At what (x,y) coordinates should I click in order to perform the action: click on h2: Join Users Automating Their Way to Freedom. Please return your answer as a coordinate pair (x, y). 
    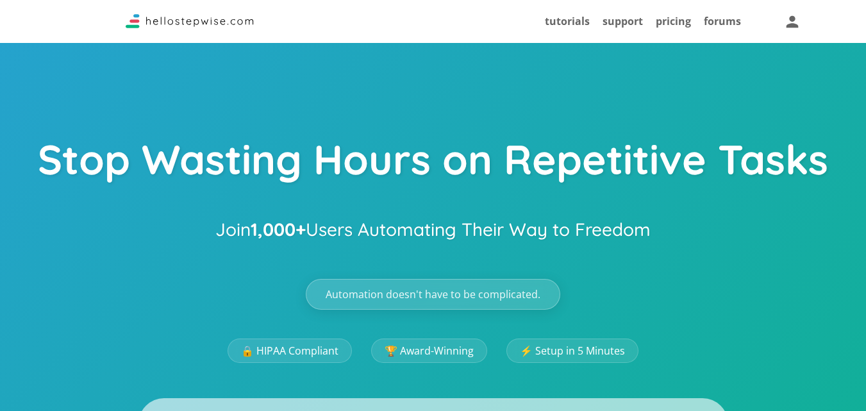
    Looking at the image, I should click on (433, 229).